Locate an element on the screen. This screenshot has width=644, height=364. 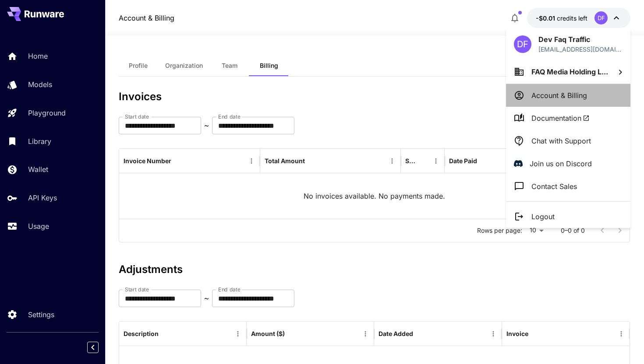
span: Documentation is located at coordinates (561, 118).